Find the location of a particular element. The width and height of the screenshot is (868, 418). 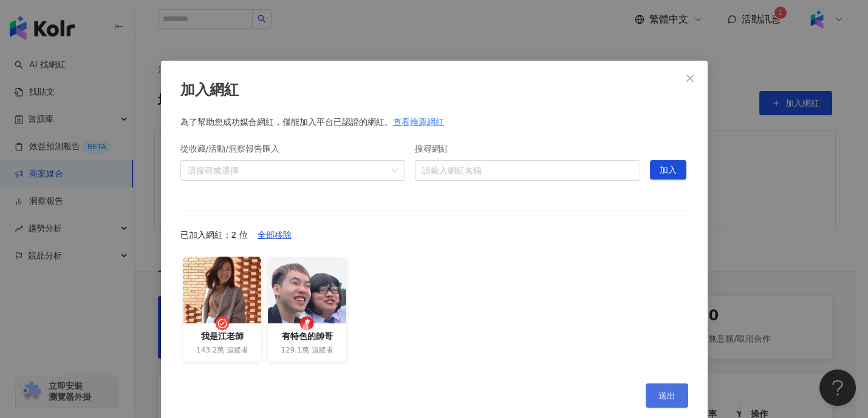

span: 加入 is located at coordinates (668, 170).